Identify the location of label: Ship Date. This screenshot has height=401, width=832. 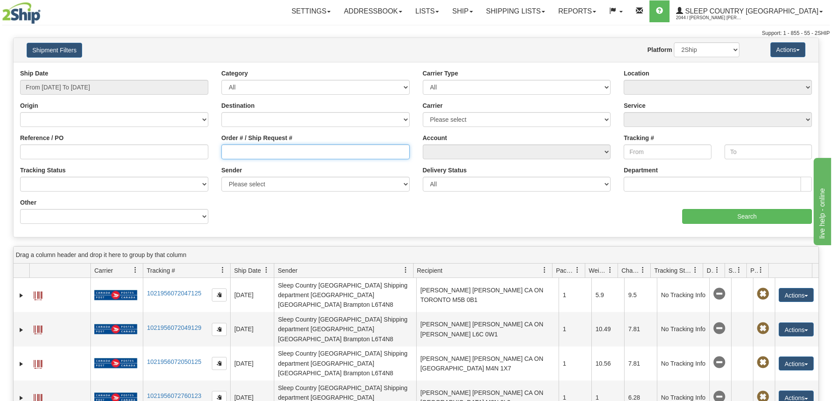
(34, 73).